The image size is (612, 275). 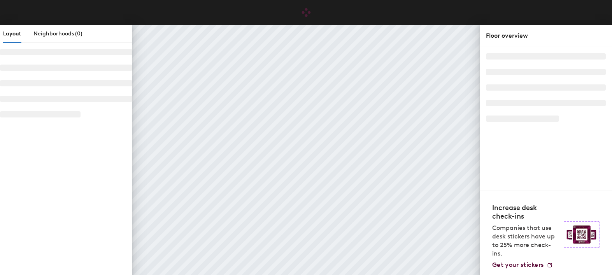 I want to click on span: Neighborhoods (0), so click(x=58, y=33).